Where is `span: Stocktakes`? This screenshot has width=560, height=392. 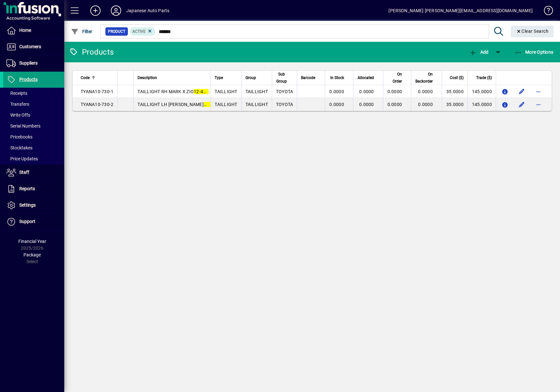 span: Stocktakes is located at coordinates (19, 148).